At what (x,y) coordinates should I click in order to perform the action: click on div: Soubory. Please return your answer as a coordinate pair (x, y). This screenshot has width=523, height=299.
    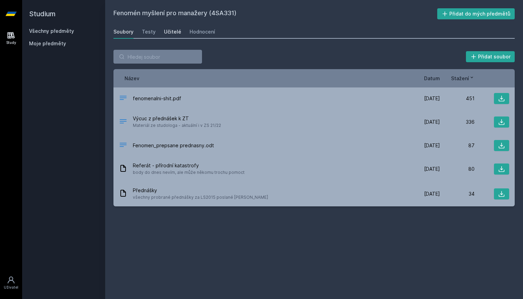
    Looking at the image, I should click on (123, 32).